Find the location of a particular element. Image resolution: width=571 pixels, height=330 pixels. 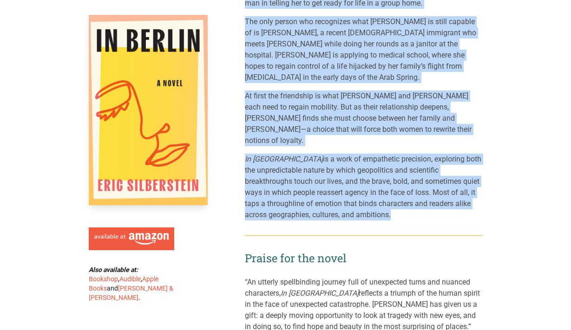

b: Also available at: is located at coordinates (113, 270).